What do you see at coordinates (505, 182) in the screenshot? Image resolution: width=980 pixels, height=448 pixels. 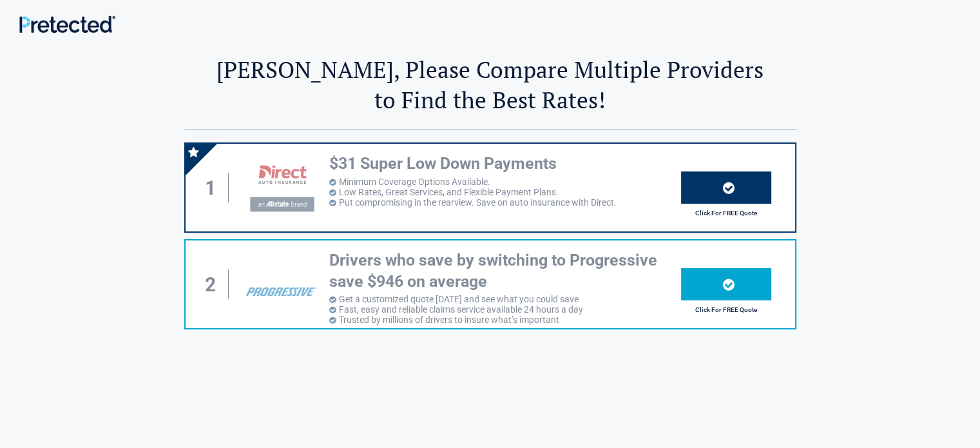 I see `li: Minimum Coverage Options Available.` at bounding box center [505, 182].